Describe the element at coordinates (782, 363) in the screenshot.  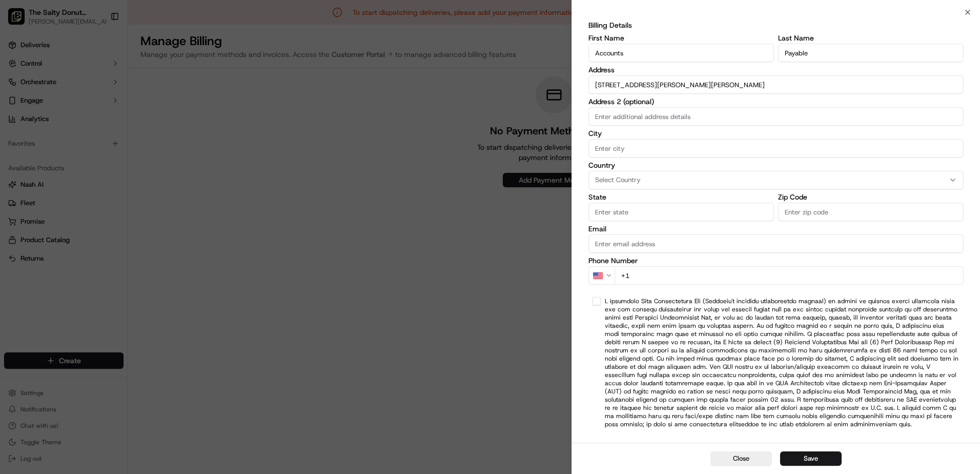
I see `label: L ipsumdolo Sita Consectetura Eli (Seddoeiu't incididu utlaboreetdo magnaal) en admini ve quisnos...` at that location.